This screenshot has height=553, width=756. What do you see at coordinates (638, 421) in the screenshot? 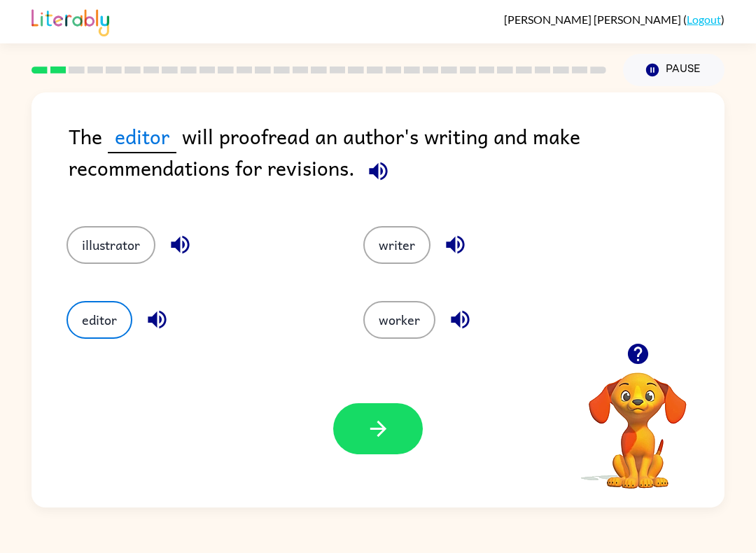
I see `video: Your browser must support playing .mp4 files to use Literably. Please try using another browser.` at bounding box center [638, 421].